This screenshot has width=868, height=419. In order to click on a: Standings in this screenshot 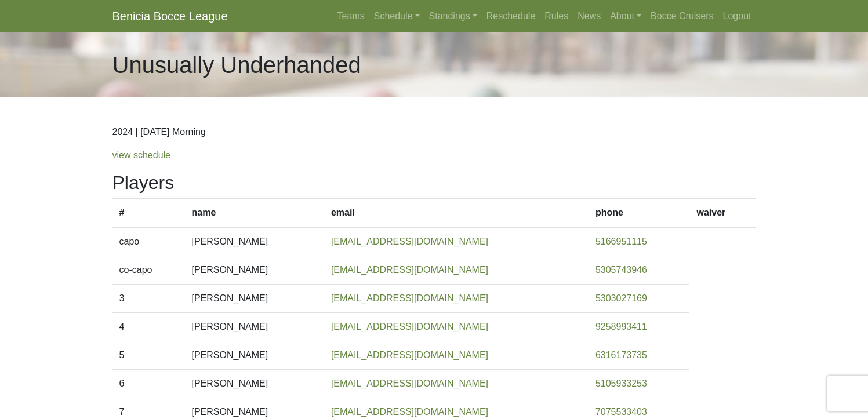, I will do `click(453, 16)`.